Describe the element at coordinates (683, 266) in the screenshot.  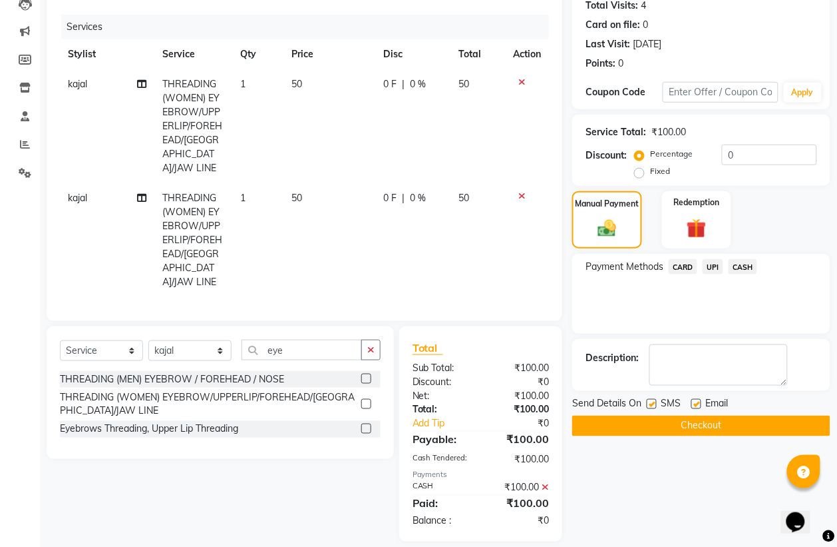
I see `span: CARD` at that location.